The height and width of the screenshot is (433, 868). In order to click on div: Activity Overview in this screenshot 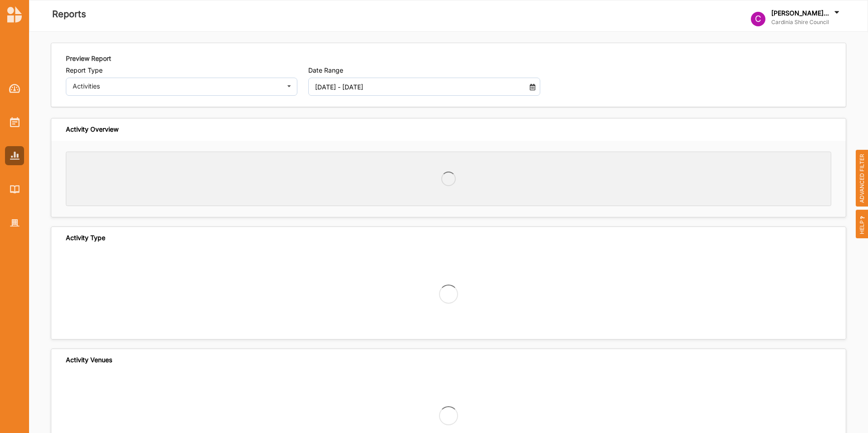, I will do `click(92, 129)`.